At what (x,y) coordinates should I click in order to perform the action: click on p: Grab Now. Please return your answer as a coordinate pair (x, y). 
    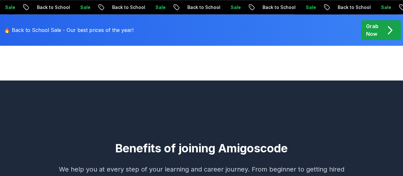
    Looking at the image, I should click on (372, 30).